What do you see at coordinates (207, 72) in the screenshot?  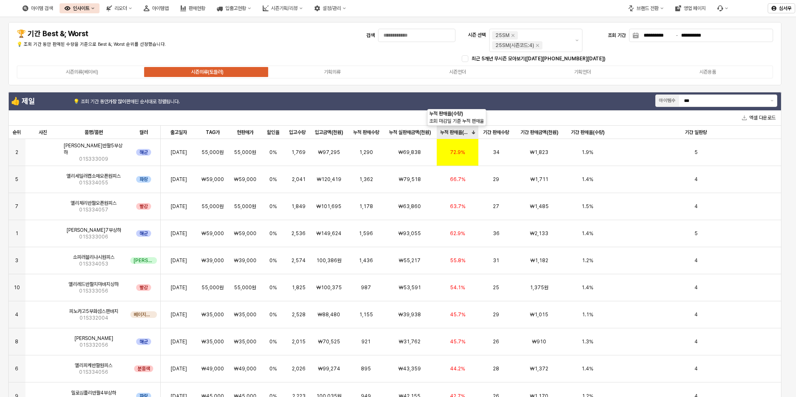 I see `div: 시즌의류(토들러)` at bounding box center [207, 72].